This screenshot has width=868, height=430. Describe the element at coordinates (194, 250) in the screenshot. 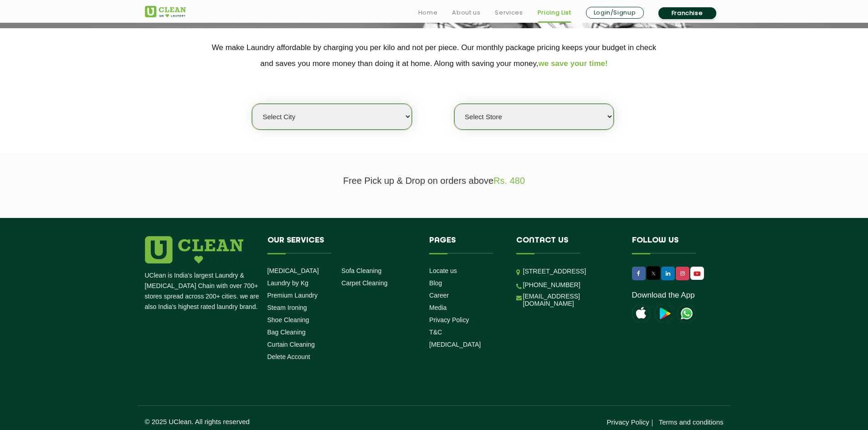

I see `img: logo.png` at that location.